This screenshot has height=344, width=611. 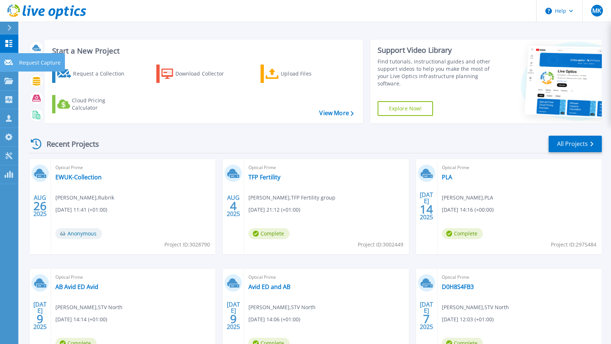 I want to click on span: Project ID: 2975484, so click(x=574, y=245).